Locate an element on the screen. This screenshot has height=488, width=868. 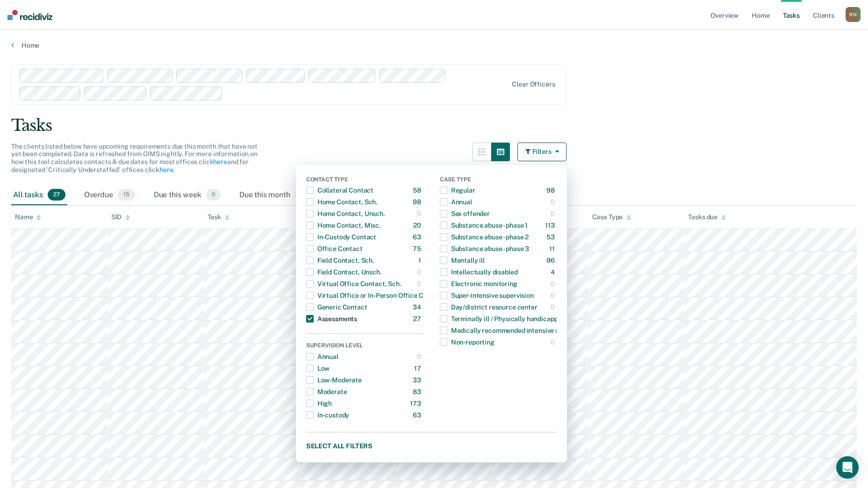
div: Substance abuse - phase 3 is located at coordinates (485, 249).